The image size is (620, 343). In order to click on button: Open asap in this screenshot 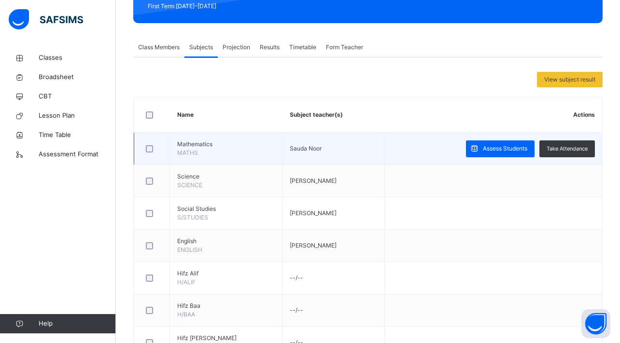, I will do `click(596, 324)`.